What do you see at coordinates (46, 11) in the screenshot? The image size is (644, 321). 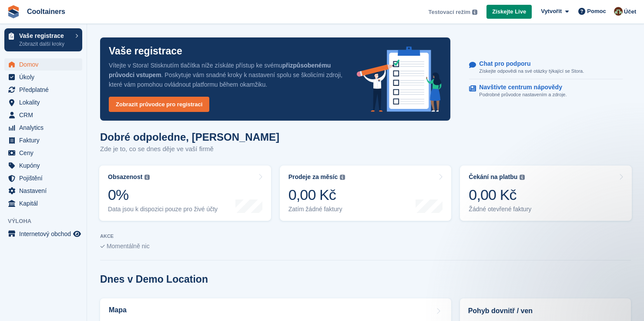 I see `a: Cooltainers` at bounding box center [46, 11].